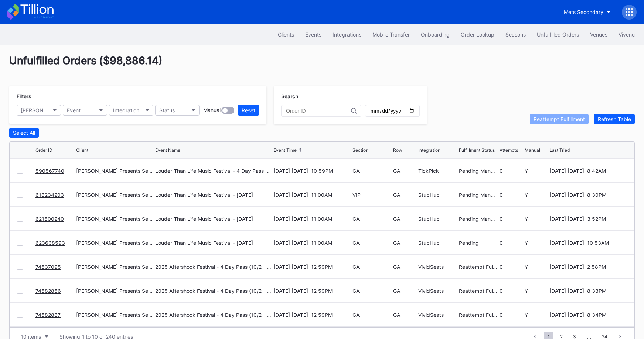 The height and width of the screenshot is (339, 644). I want to click on a: 618234203, so click(49, 195).